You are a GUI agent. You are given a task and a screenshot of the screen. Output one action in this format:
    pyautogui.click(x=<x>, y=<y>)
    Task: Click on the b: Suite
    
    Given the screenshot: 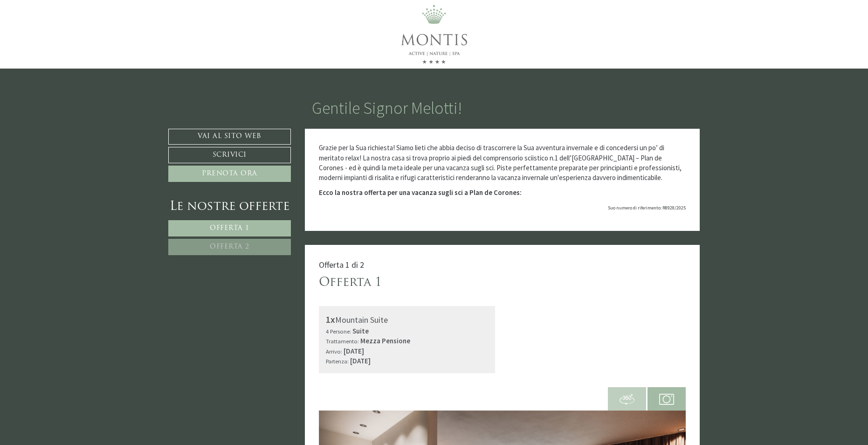 What is the action you would take?
    pyautogui.click(x=360, y=331)
    